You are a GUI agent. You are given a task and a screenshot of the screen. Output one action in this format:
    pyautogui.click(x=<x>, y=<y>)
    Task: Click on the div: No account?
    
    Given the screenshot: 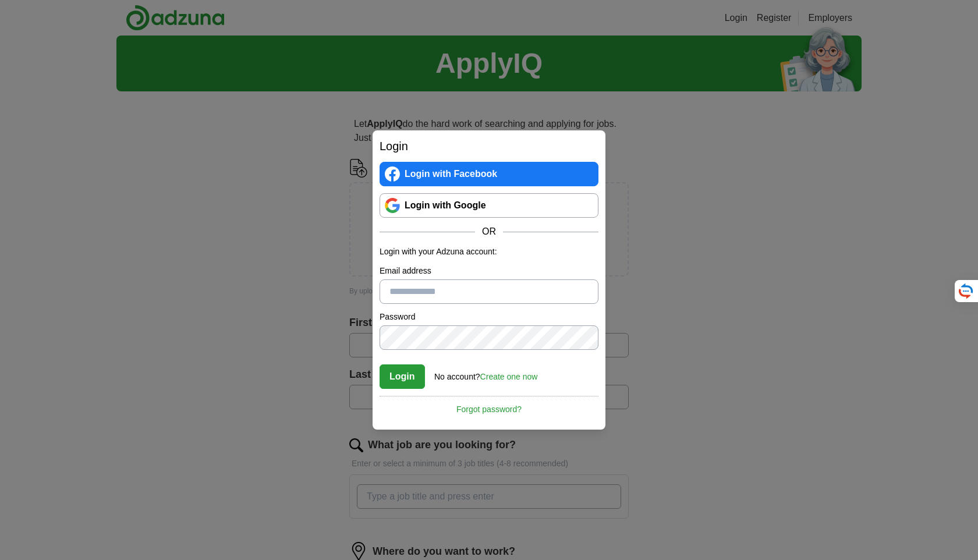 What is the action you would take?
    pyautogui.click(x=485, y=373)
    